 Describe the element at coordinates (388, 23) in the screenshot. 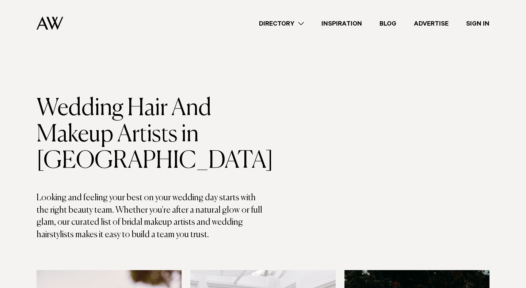

I see `a: Blog` at that location.